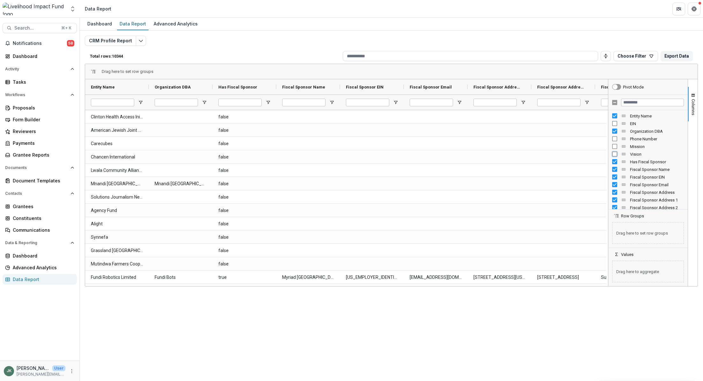  I want to click on span: Columns, so click(693, 107).